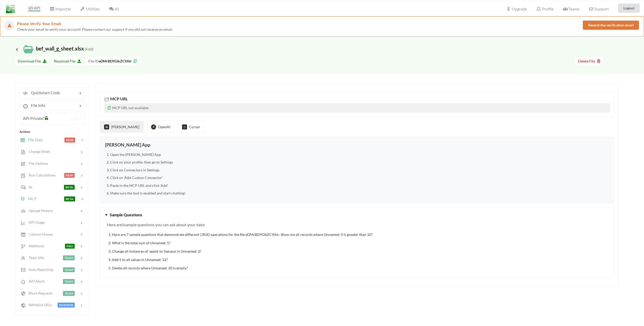 This screenshot has width=644, height=326. What do you see at coordinates (66, 305) in the screenshot?
I see `span: BUSINESS` at bounding box center [66, 305].